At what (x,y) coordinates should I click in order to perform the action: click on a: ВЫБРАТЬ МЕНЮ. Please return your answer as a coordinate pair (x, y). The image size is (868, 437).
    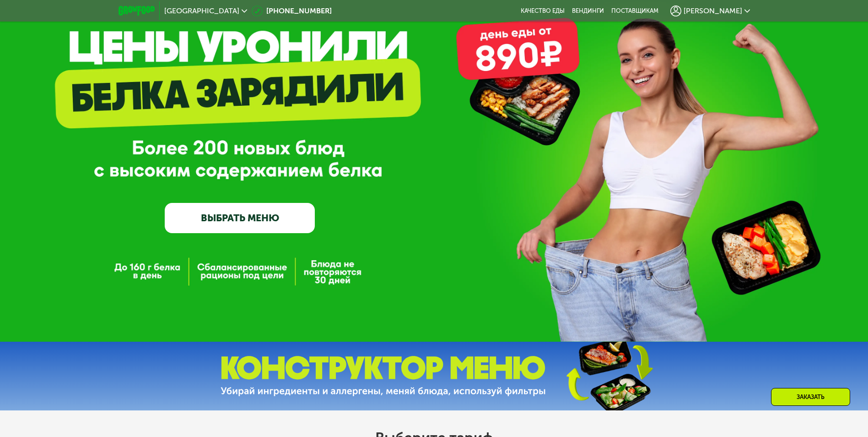
    Looking at the image, I should click on (240, 218).